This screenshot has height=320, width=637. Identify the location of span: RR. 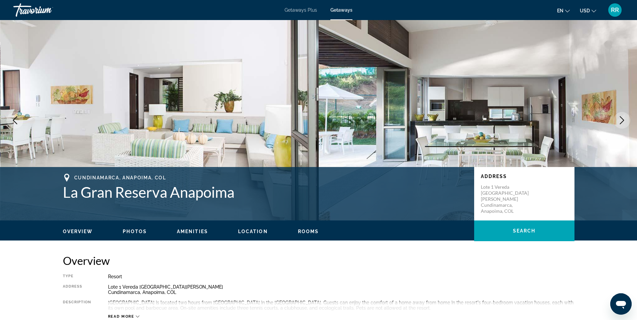
(615, 10).